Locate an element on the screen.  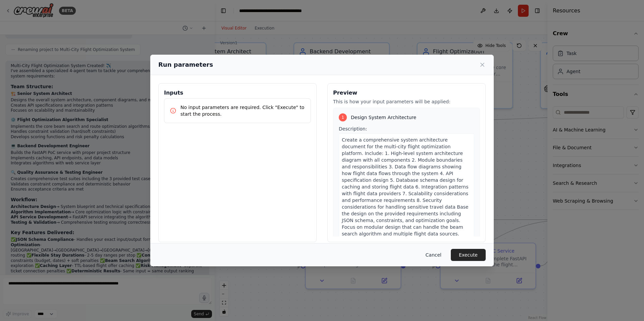
span: Create a comprehensive system architecture document for the multi-city flight optimization platfo... is located at coordinates (405, 187).